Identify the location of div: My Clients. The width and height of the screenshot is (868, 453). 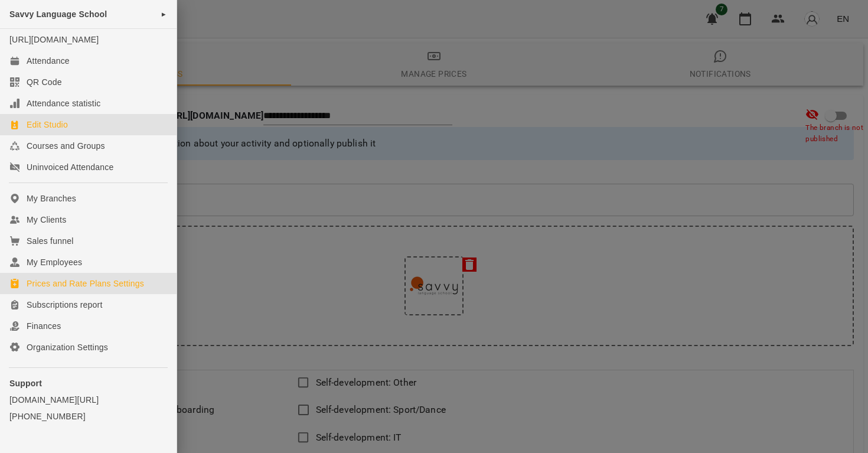
(46, 219).